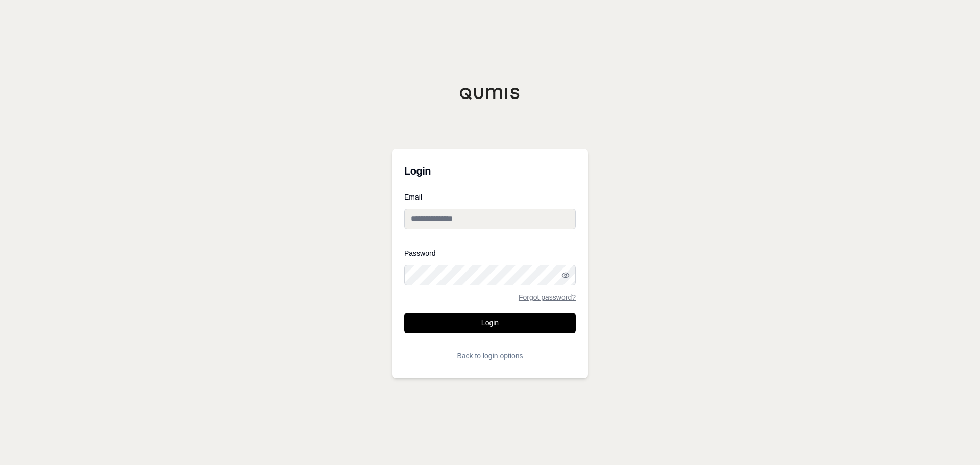  Describe the element at coordinates (490, 94) in the screenshot. I see `img: Qumis` at that location.